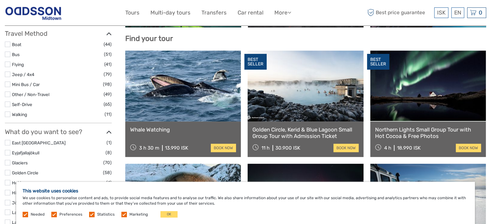  What do you see at coordinates (399, 13) in the screenshot?
I see `span: Best price guarantee` at bounding box center [399, 13].